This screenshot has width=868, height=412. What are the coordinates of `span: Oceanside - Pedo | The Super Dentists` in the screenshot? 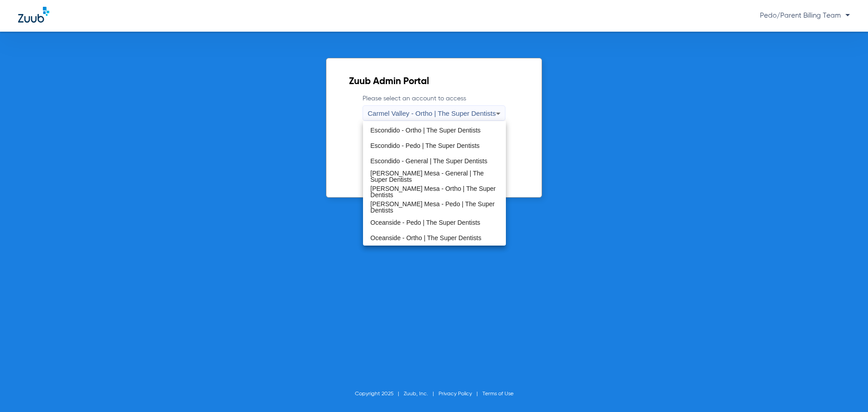 It's located at (425, 223).